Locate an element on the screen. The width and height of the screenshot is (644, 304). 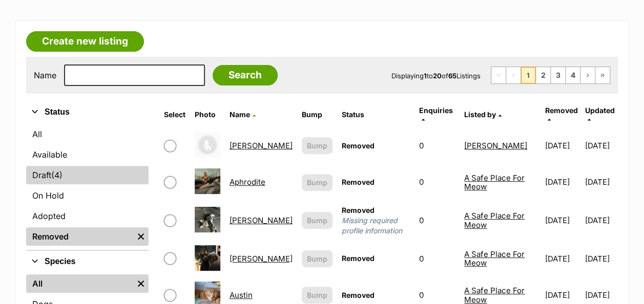
span: Previous page is located at coordinates (513, 75).